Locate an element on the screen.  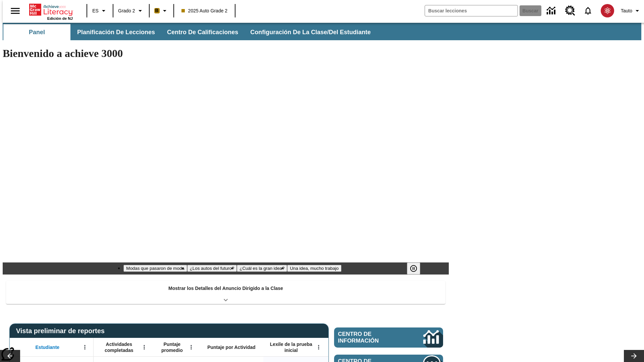
span: Estudiante is located at coordinates (48, 347).